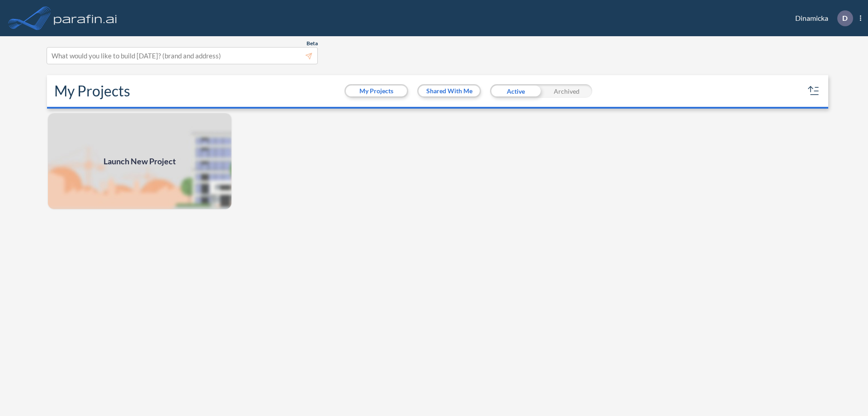 The image size is (868, 416). I want to click on span: Beta, so click(312, 43).